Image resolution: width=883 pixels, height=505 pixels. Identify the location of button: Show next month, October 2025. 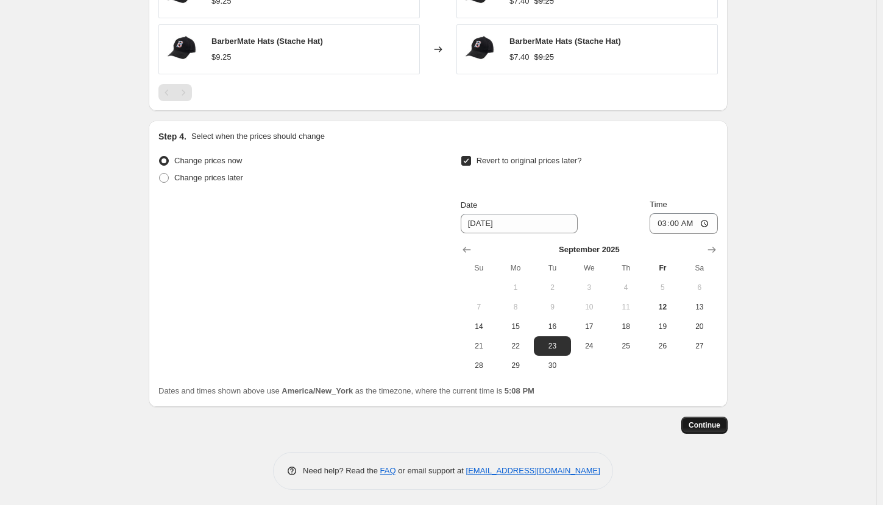
(712, 250).